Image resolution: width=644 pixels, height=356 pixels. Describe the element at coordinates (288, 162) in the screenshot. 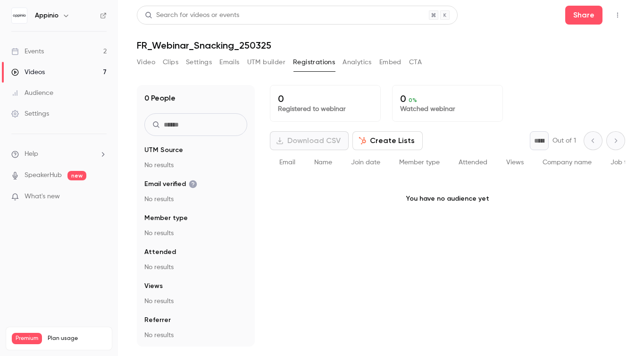

I see `span: Email` at that location.